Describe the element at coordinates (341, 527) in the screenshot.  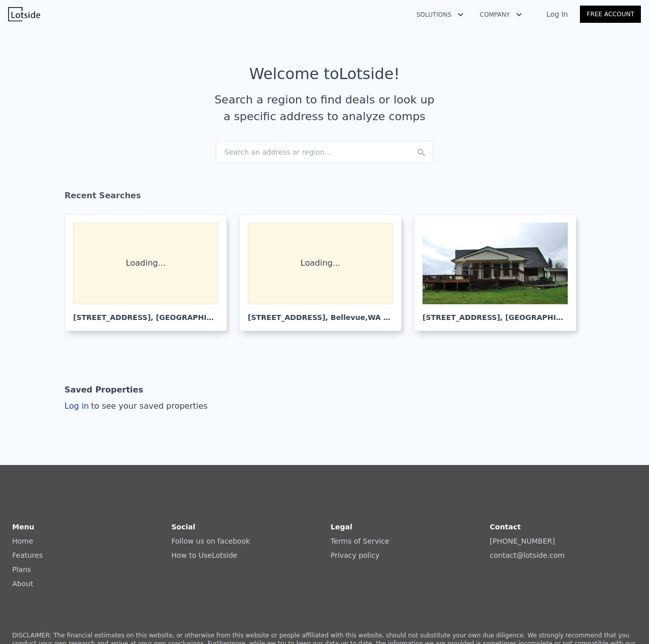
I see `strong: Legal` at that location.